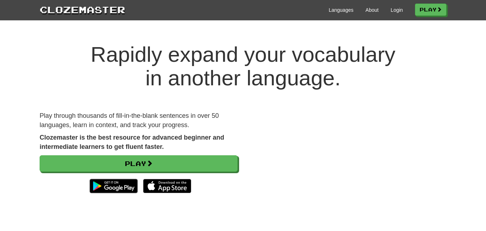 This screenshot has height=231, width=486. I want to click on a: About, so click(372, 10).